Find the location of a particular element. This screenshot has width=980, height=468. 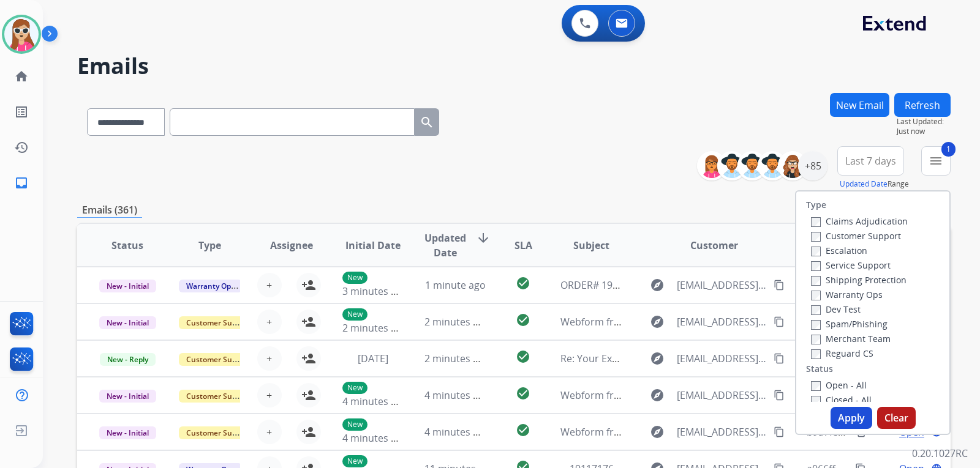

label: Shipping Protection is located at coordinates (859, 280).